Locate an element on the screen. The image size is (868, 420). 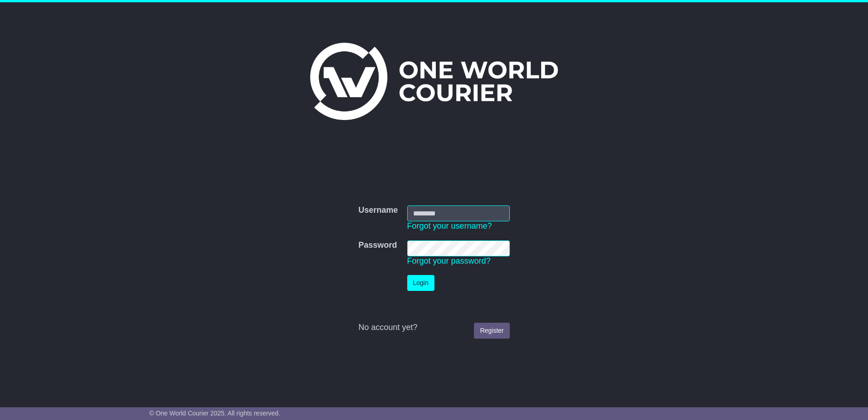
label: Username is located at coordinates (378, 210).